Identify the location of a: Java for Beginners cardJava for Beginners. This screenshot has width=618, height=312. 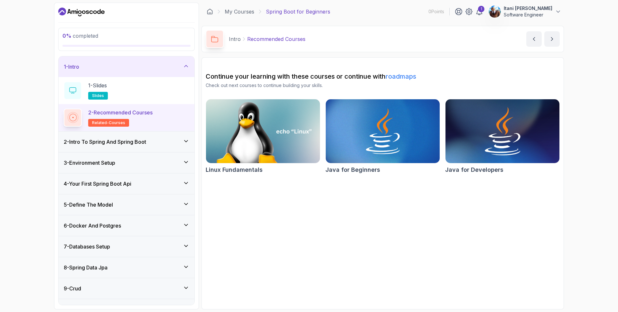
(383, 136).